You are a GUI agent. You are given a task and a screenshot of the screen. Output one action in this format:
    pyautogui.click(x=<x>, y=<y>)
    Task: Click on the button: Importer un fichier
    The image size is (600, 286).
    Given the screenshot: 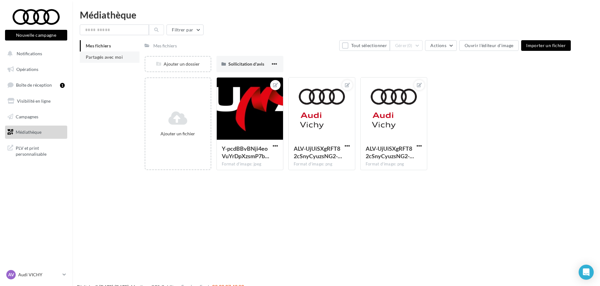 What is the action you would take?
    pyautogui.click(x=546, y=46)
    